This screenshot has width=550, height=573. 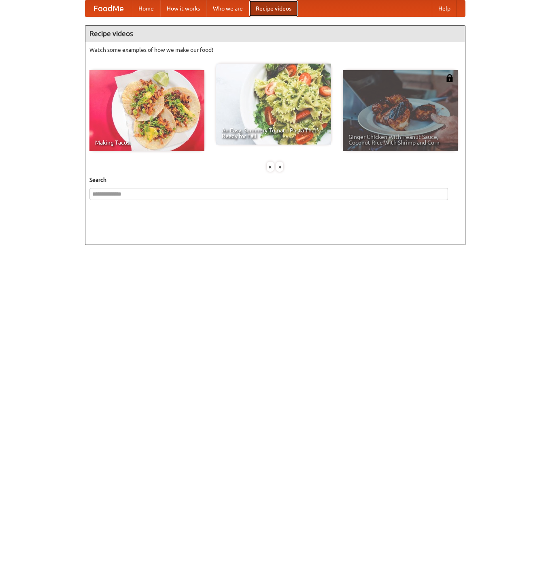 What do you see at coordinates (108, 8) in the screenshot?
I see `a: FoodMe` at bounding box center [108, 8].